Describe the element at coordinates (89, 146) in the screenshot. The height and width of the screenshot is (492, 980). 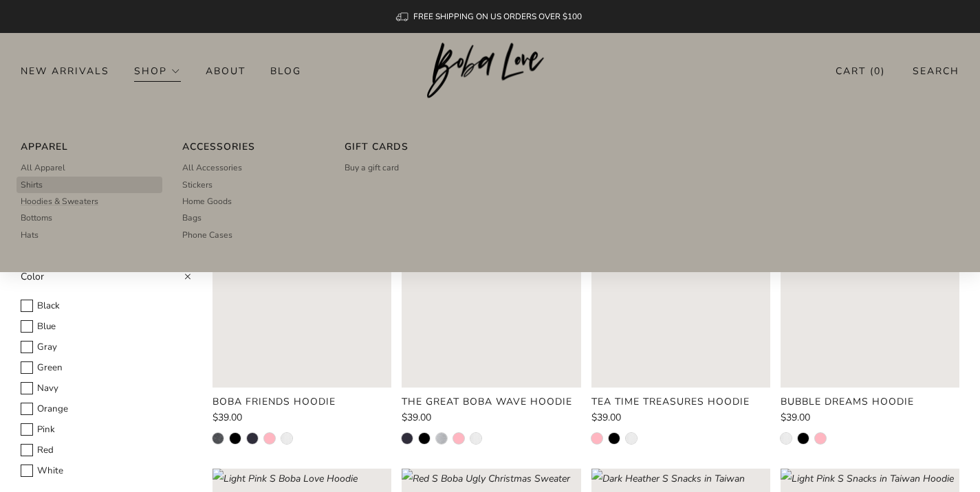
I see `a: Apparel` at that location.